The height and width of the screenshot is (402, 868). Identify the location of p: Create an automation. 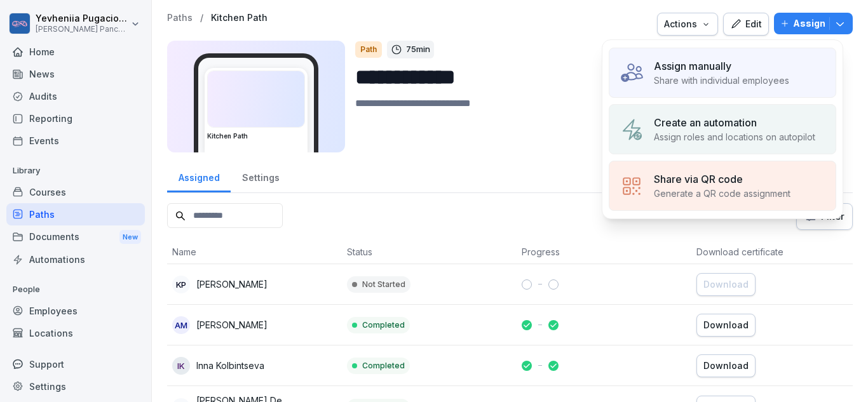
(705, 123).